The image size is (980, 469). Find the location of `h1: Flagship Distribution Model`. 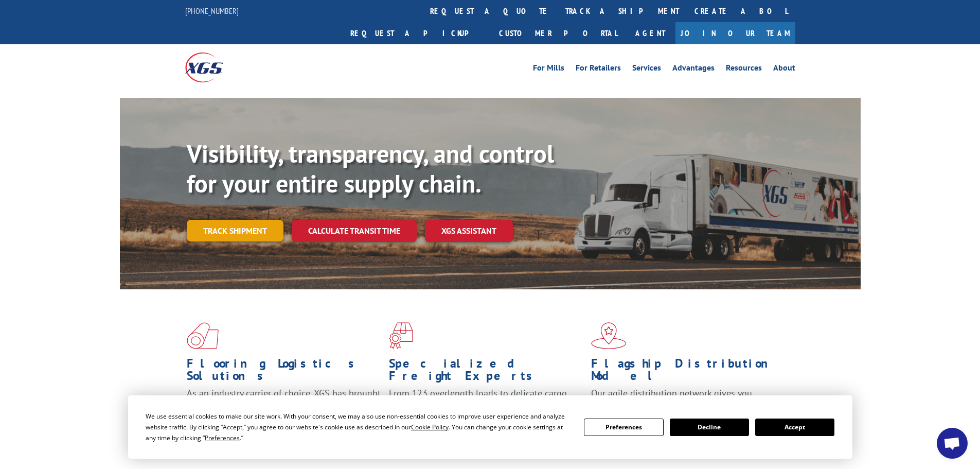

h1: Flagship Distribution Model is located at coordinates (689, 373).